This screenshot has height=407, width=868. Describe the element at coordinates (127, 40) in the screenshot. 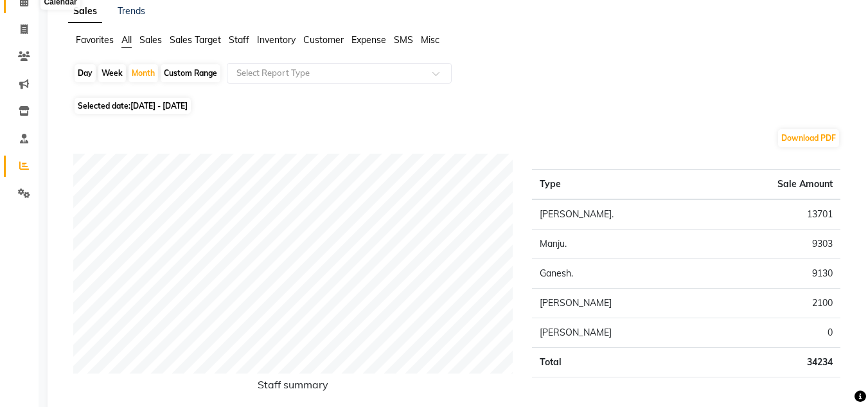

I see `span: All` at that location.